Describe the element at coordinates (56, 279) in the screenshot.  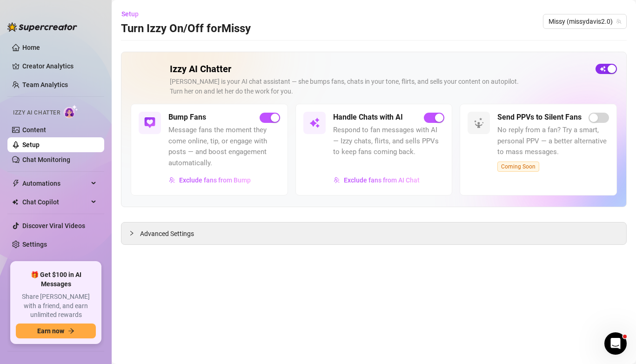
I see `span: 🎁 Get $100 in AI Messages` at that location.